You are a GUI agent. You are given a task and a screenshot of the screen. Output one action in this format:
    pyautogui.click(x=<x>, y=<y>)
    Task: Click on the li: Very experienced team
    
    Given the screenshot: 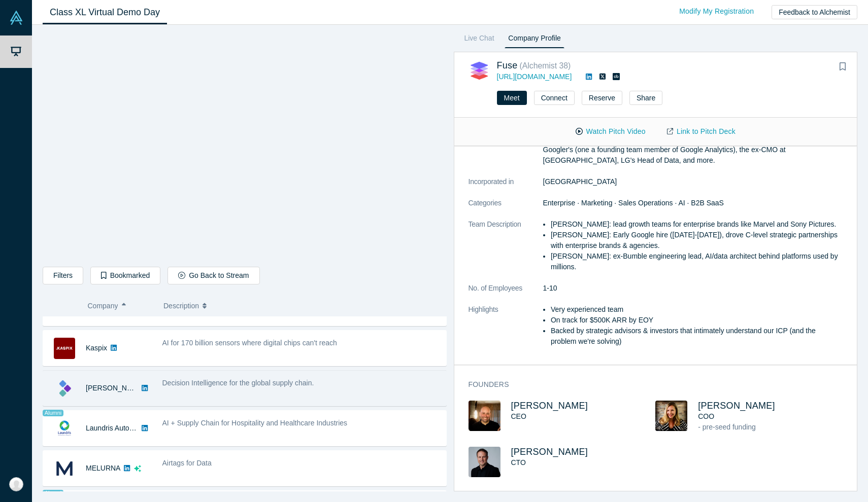 What is the action you would take?
    pyautogui.click(x=697, y=309)
    